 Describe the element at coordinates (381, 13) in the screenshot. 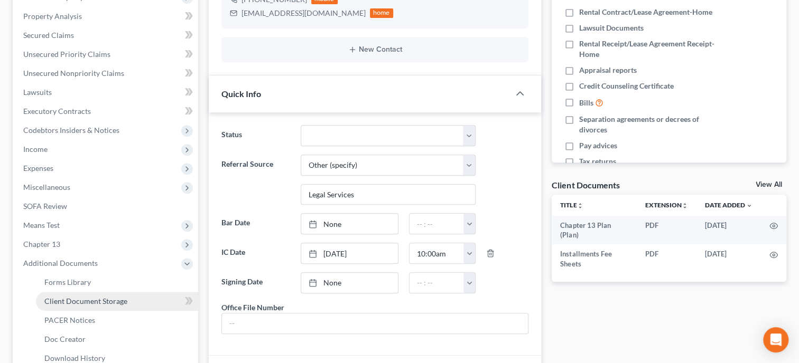

I see `div: home` at that location.